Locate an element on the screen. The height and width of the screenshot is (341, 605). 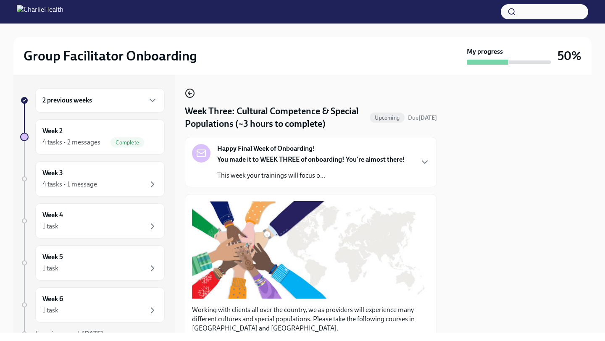
h6: Week 2 is located at coordinates (53, 131).